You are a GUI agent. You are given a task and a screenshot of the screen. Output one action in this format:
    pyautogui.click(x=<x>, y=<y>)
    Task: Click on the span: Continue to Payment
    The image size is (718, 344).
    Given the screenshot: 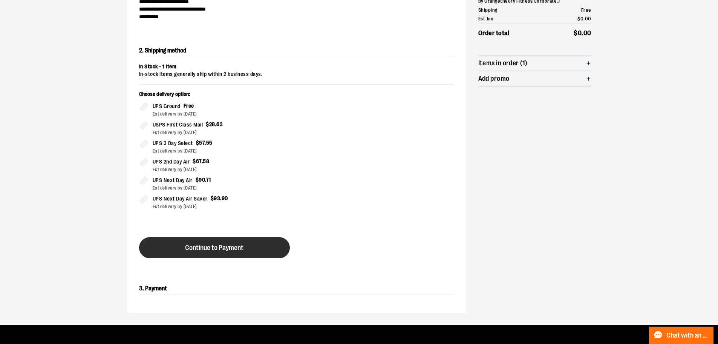 What is the action you would take?
    pyautogui.click(x=214, y=247)
    